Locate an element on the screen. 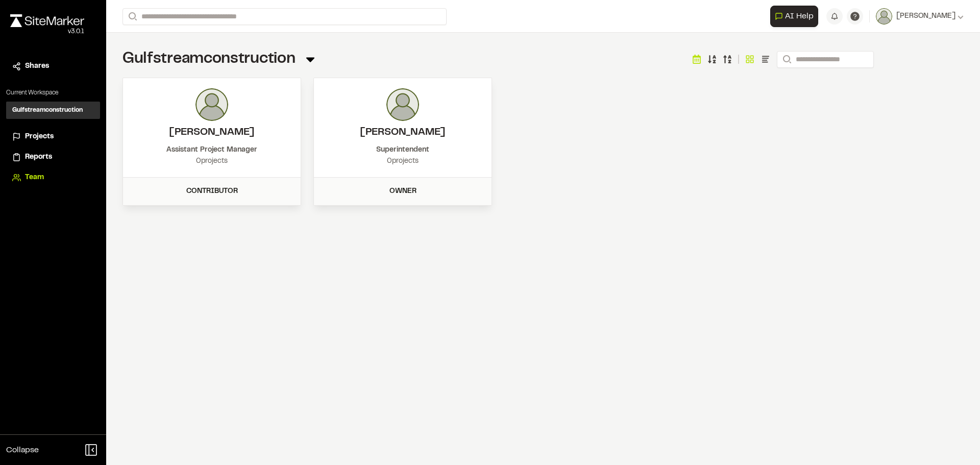 Image resolution: width=980 pixels, height=465 pixels. div: Superintendent is located at coordinates (403, 150).